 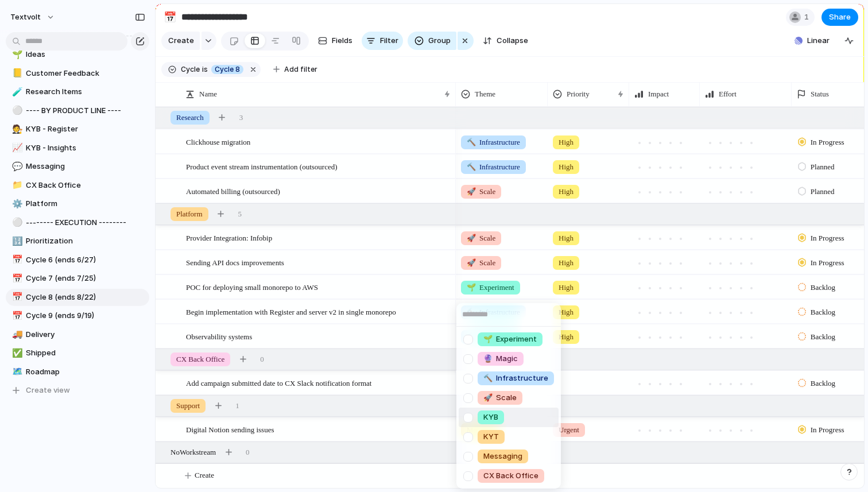 I want to click on span: Magic, so click(x=501, y=359).